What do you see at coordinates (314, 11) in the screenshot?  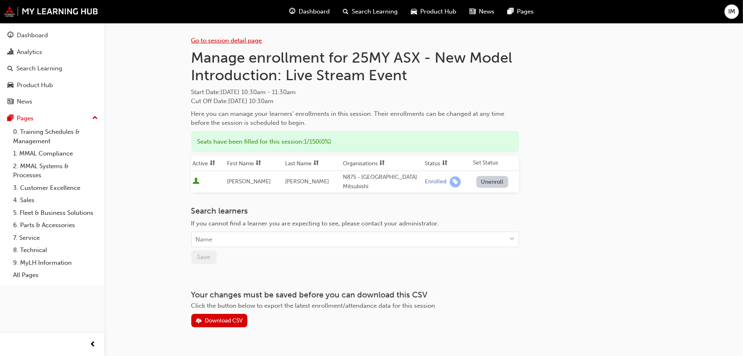 I see `span: Dashboard` at bounding box center [314, 11].